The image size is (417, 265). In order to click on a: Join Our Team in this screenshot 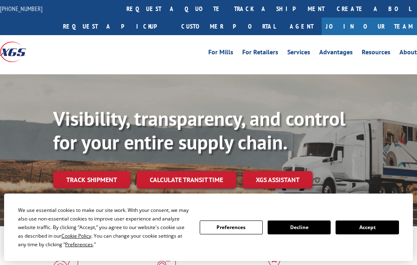, I will do `click(369, 26)`.